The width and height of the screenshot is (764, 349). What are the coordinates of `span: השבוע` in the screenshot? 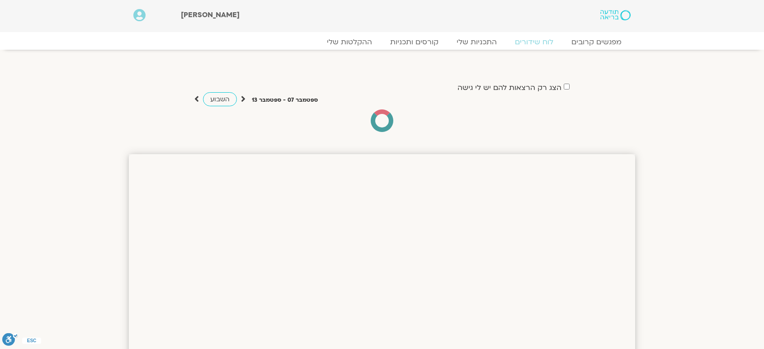 It's located at (220, 99).